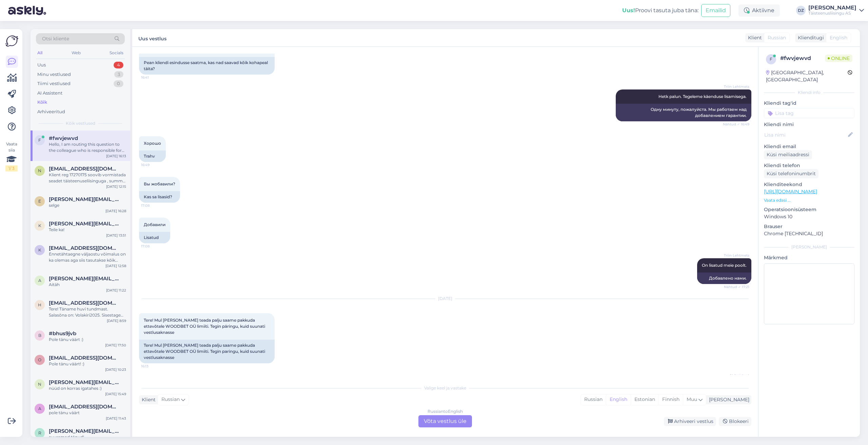  I want to click on span: O, so click(40, 360).